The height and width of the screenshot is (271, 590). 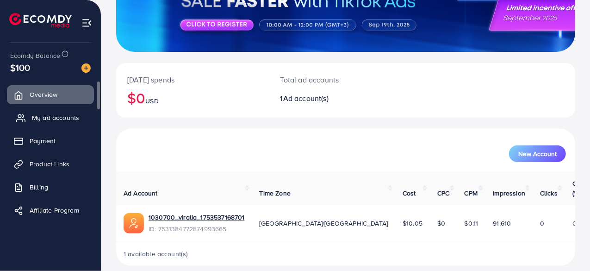 I want to click on span: Impression, so click(x=509, y=193).